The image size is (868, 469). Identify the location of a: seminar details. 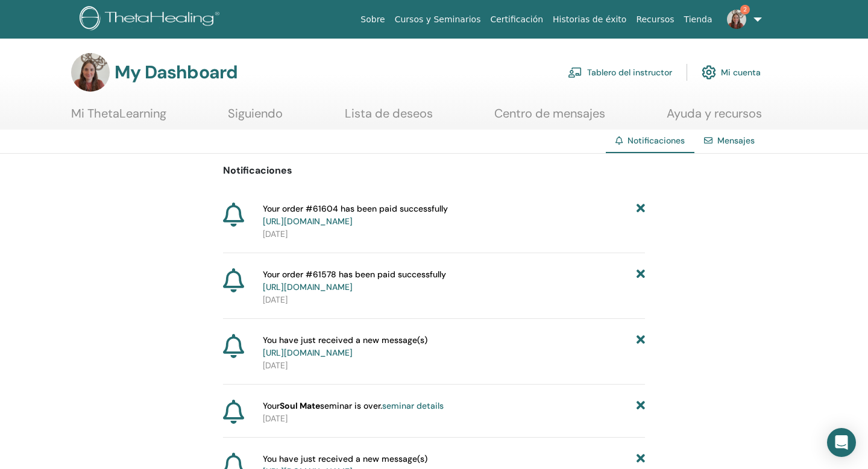
(413, 406).